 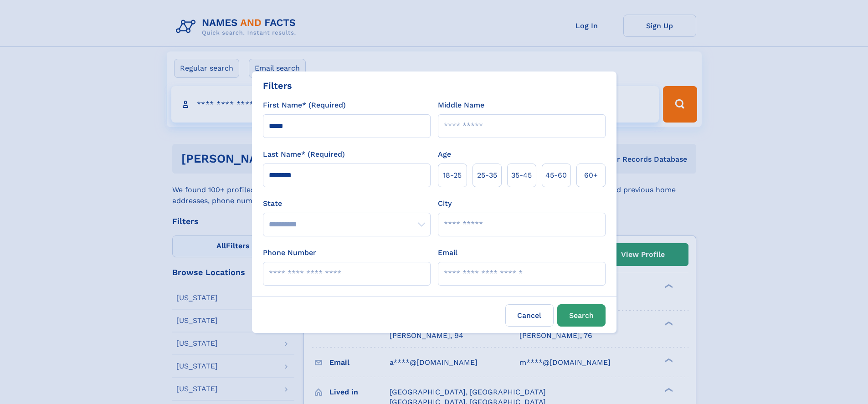 I want to click on label: Middle Name, so click(x=461, y=106).